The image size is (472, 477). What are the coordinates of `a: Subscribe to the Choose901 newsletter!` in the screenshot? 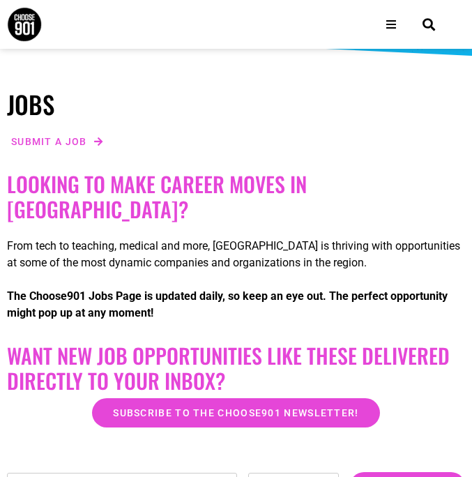 It's located at (236, 413).